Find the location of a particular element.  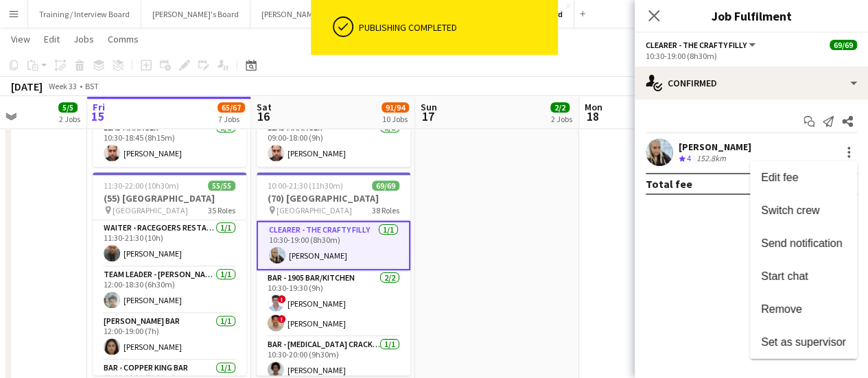

span: Switch crew is located at coordinates (790, 210).